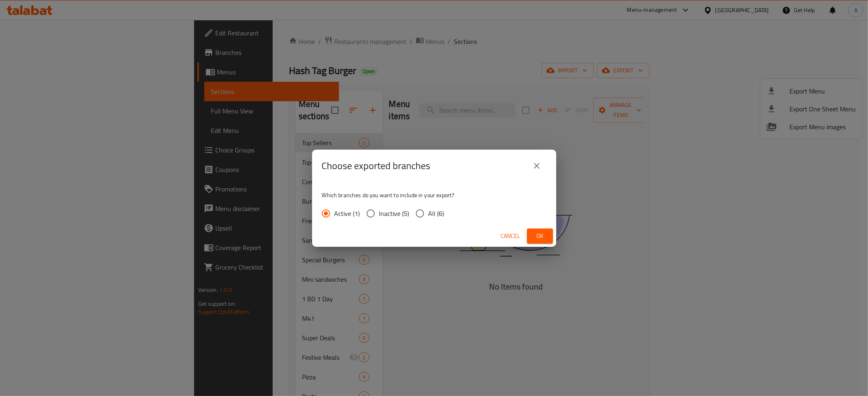  I want to click on span: Active (1), so click(347, 213).